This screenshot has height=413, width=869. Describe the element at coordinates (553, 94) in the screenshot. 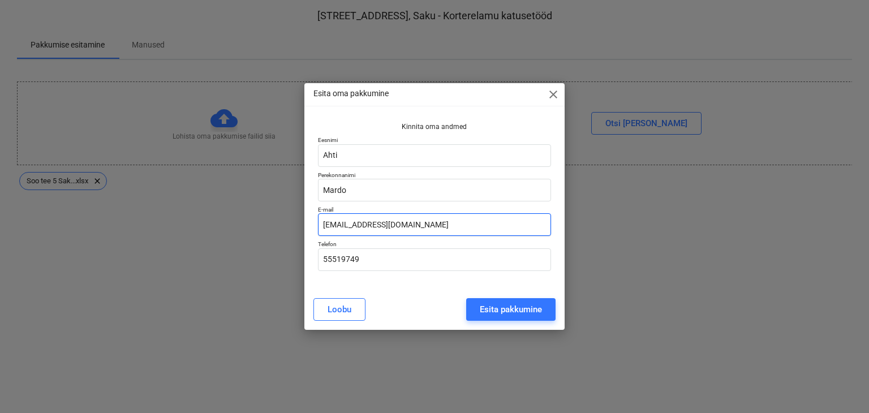

I see `span: close` at that location.